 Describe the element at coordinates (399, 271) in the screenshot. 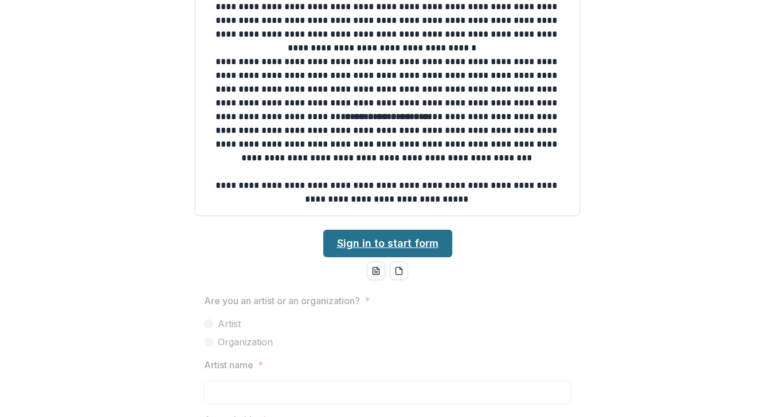

I see `button: pdf-download` at that location.